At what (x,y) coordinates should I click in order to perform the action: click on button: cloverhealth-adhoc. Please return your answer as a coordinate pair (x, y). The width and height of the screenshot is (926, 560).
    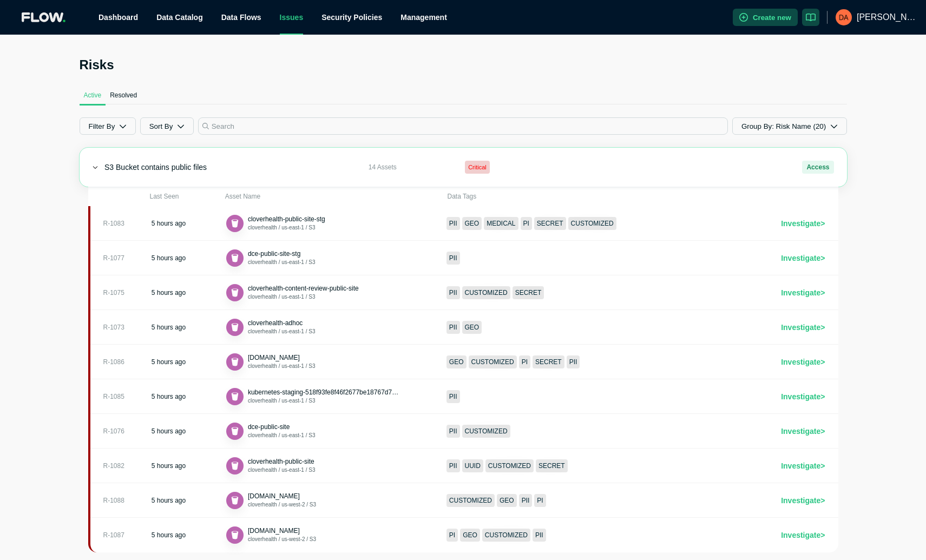
    Looking at the image, I should click on (275, 323).